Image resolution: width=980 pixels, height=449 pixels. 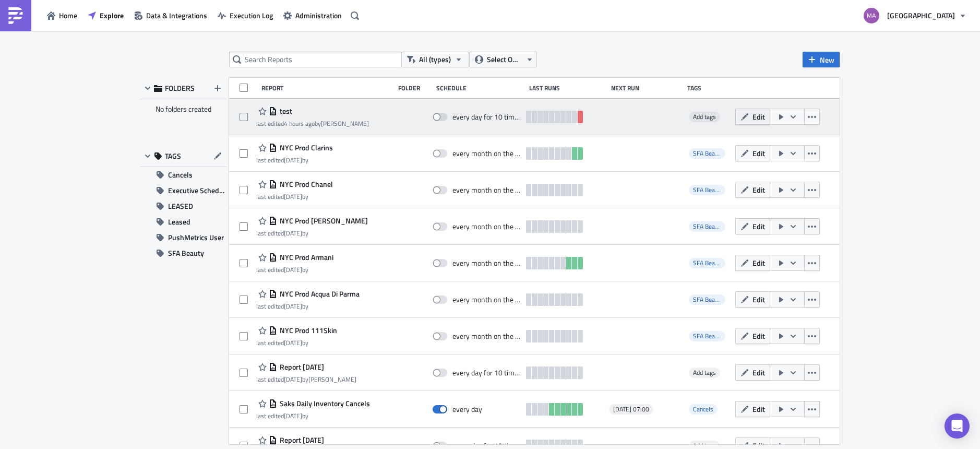 What do you see at coordinates (285, 111) in the screenshot?
I see `span: test` at bounding box center [285, 111].